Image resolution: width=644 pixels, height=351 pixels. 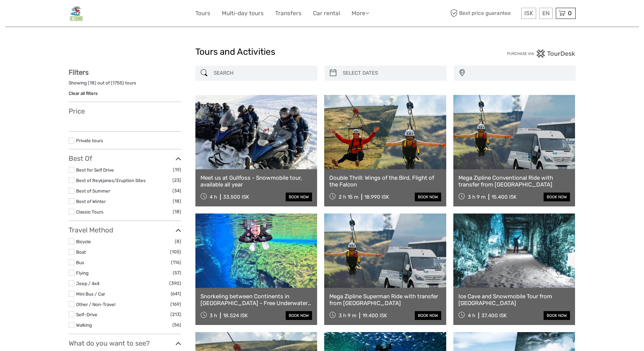 What do you see at coordinates (377, 197) in the screenshot?
I see `div: 18.990 ISK` at bounding box center [377, 197].